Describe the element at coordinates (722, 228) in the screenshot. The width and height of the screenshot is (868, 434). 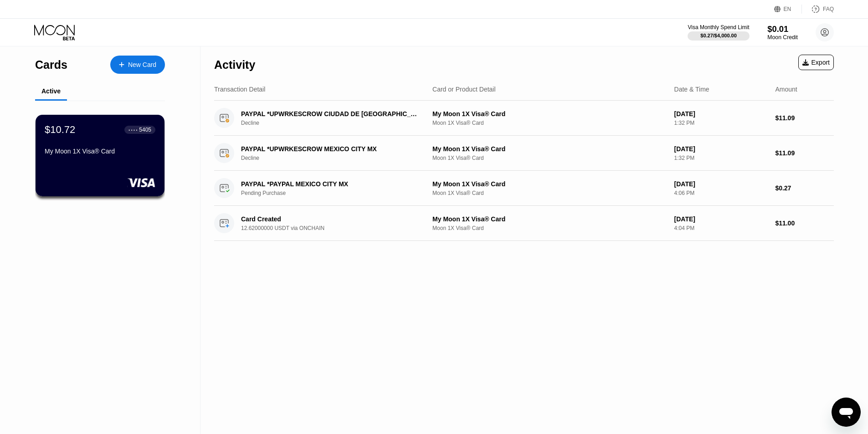
I see `div: 4:04 PM` at that location.